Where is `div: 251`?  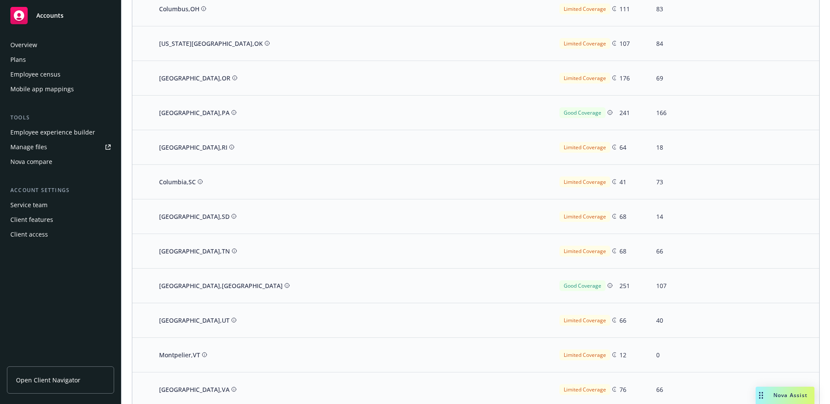
div: 251 is located at coordinates (625, 285).